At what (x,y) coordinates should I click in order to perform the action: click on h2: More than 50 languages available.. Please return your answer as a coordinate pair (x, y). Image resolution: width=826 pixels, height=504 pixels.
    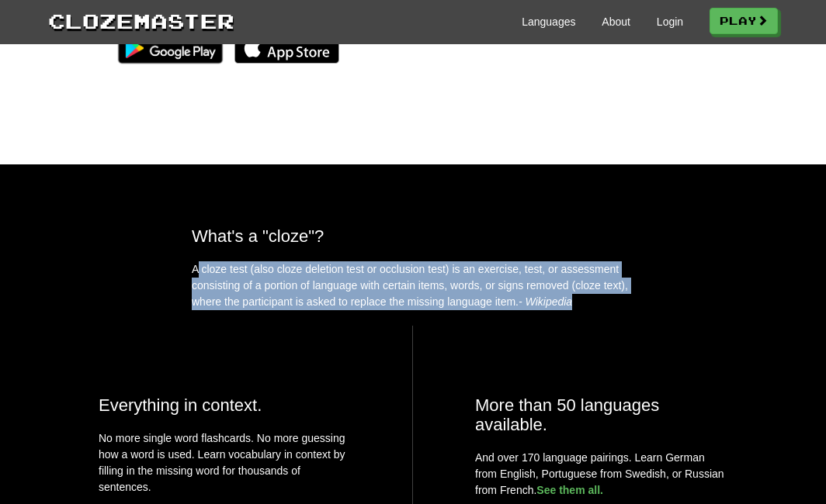
    Looking at the image, I should click on (600, 415).